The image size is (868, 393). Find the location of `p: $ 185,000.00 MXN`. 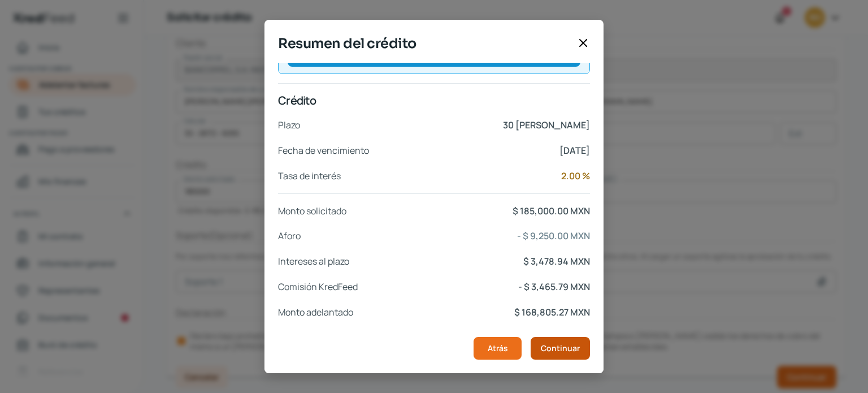

p: $ 185,000.00 MXN is located at coordinates (551, 211).